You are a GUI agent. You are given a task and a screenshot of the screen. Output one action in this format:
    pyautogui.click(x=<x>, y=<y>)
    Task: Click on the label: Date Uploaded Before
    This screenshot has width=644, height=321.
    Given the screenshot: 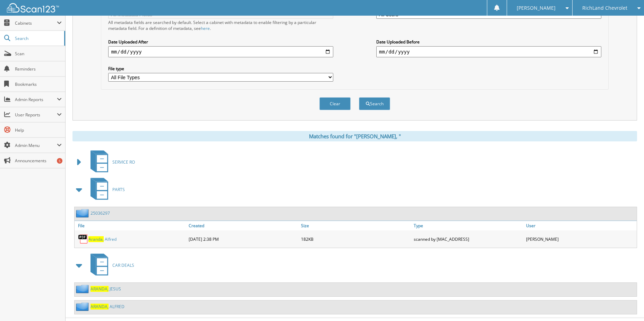 What is the action you would take?
    pyautogui.click(x=489, y=42)
    